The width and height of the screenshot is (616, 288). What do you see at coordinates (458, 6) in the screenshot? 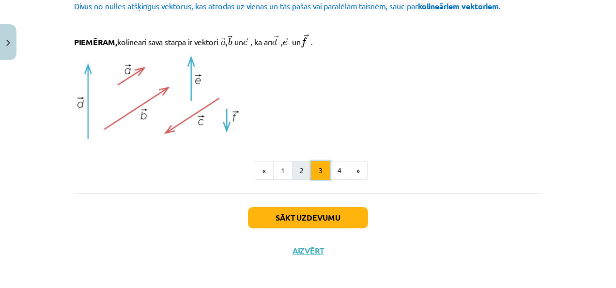
I see `span: kolineāriem vektoriem` at bounding box center [458, 6].